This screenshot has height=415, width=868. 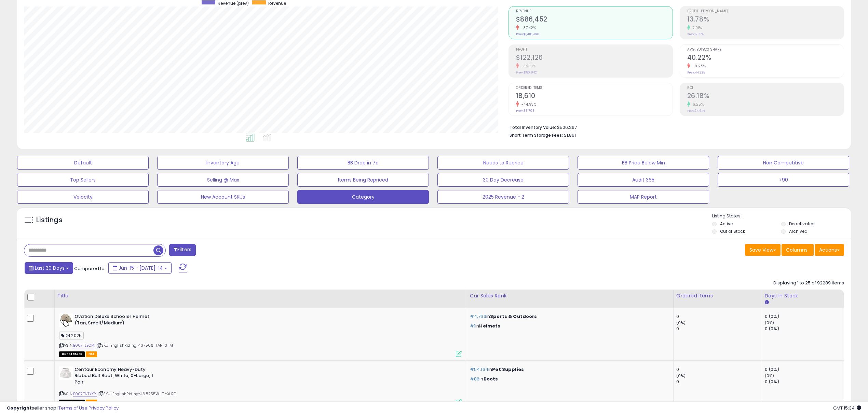 I want to click on span: Ordered Items, so click(x=594, y=88).